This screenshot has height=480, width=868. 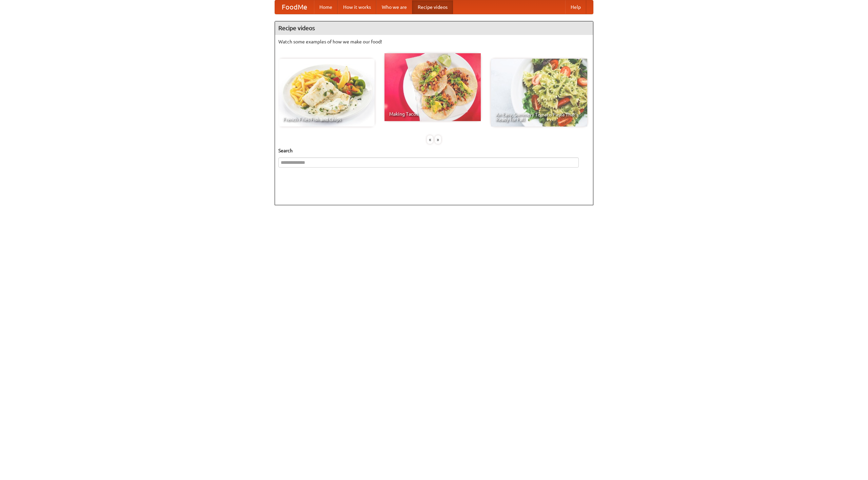 I want to click on a: Who we are, so click(x=395, y=7).